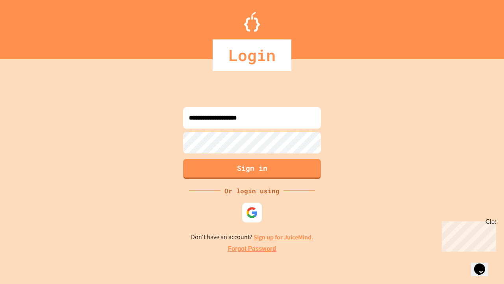 This screenshot has height=284, width=504. I want to click on a: Sign up for JuiceMind., so click(284, 237).